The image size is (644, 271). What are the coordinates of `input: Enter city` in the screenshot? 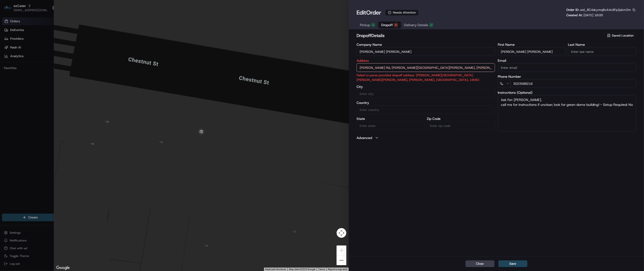 It's located at (426, 94).